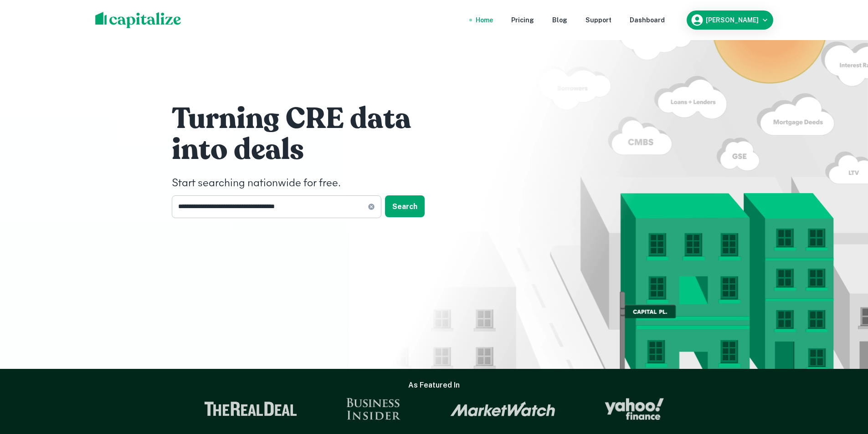 The width and height of the screenshot is (868, 434). What do you see at coordinates (523, 20) in the screenshot?
I see `div: Pricing` at bounding box center [523, 20].